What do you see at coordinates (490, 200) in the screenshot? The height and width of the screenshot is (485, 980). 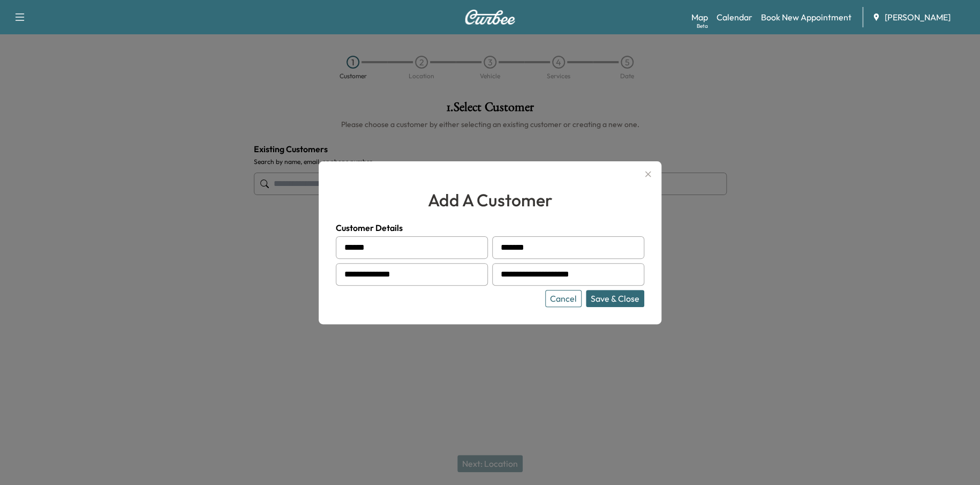 I see `h2: add a customer` at bounding box center [490, 200].